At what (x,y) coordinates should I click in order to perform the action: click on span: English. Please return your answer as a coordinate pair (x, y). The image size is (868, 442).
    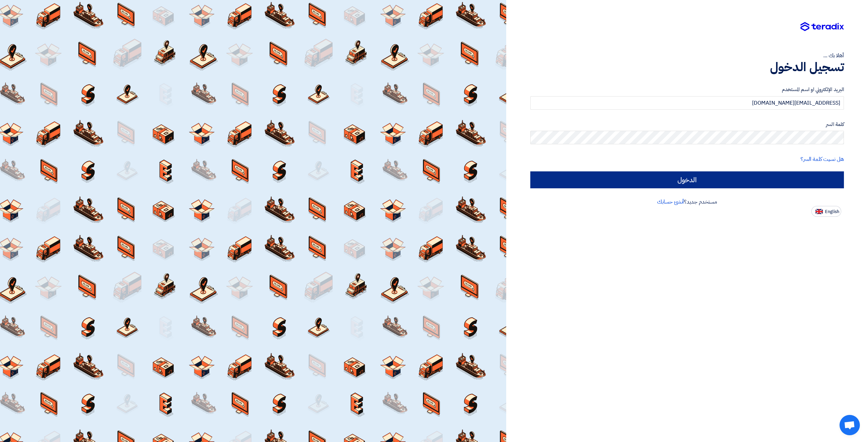
    Looking at the image, I should click on (832, 211).